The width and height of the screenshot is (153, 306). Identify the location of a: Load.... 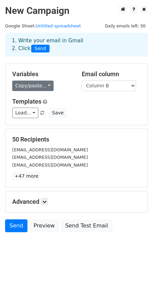
(25, 113).